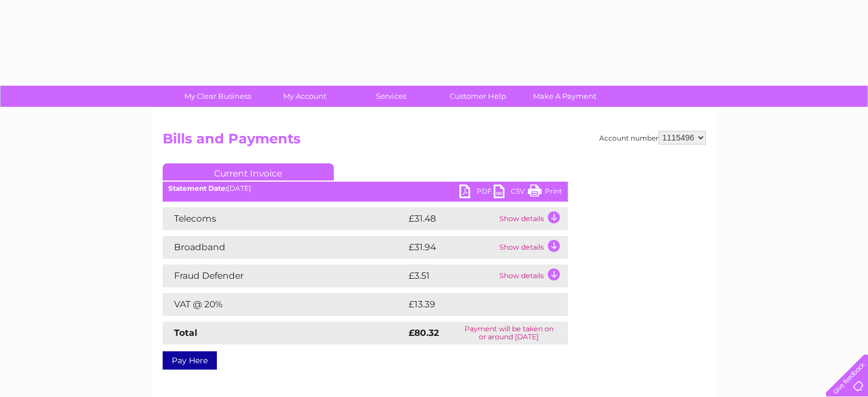  What do you see at coordinates (189, 360) in the screenshot?
I see `a: Pay Here` at bounding box center [189, 360].